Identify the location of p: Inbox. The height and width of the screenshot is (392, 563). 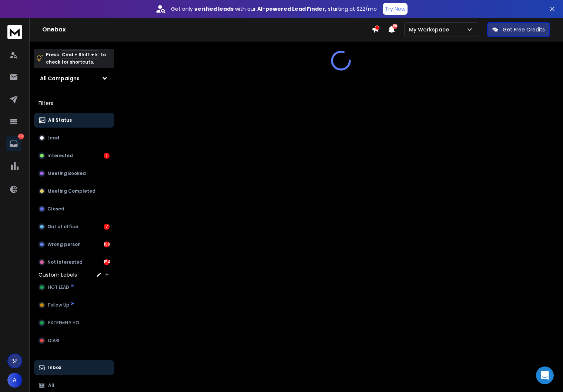
(55, 367).